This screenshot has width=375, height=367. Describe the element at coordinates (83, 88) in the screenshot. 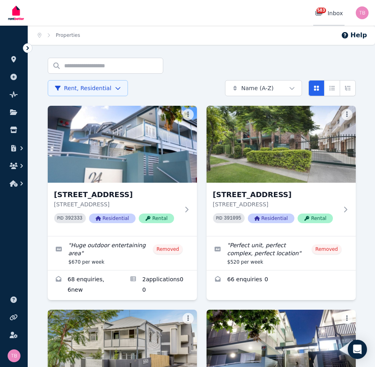

I see `span: Rent, Residential` at that location.